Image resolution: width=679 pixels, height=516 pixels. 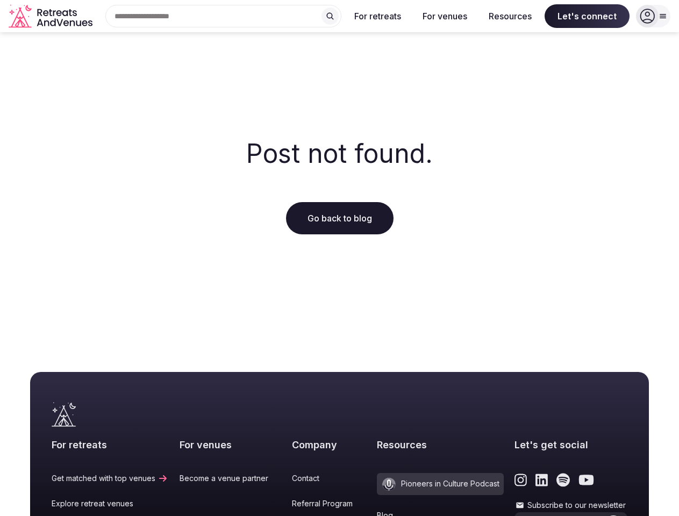 I want to click on h2: For venues, so click(x=230, y=444).